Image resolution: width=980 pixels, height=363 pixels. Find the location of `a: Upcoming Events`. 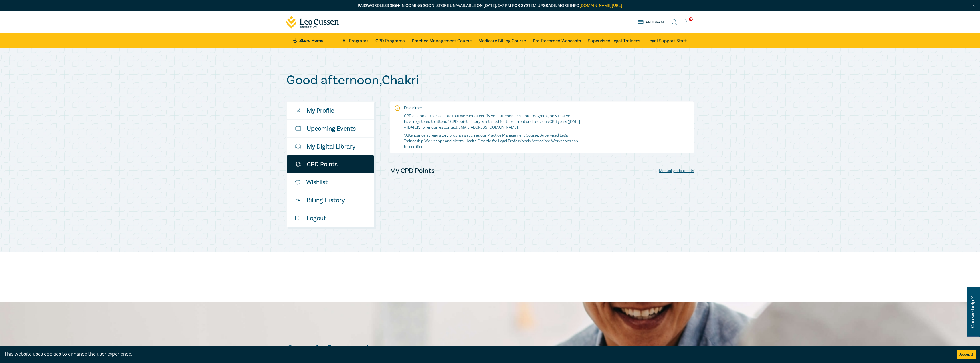

a: Upcoming Events is located at coordinates (331, 129).